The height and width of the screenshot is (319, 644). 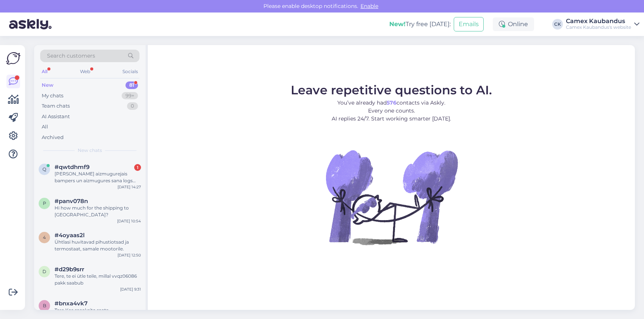 I want to click on img: Askly Logo, so click(x=13, y=58).